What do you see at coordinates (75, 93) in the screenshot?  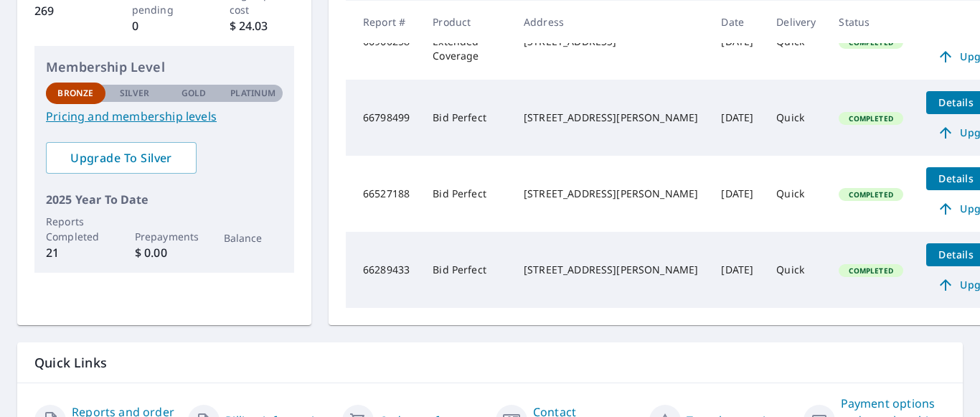 I see `p: Bronze` at bounding box center [75, 93].